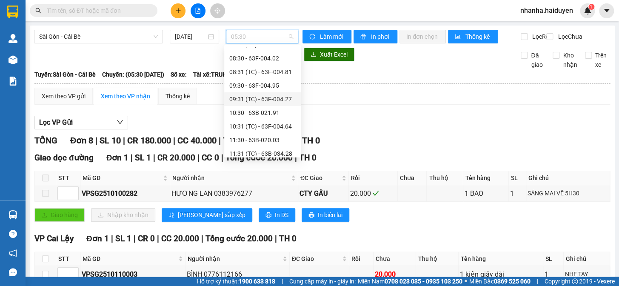  Describe the element at coordinates (422, 37) in the screenshot. I see `button: In đơn chọn` at that location.